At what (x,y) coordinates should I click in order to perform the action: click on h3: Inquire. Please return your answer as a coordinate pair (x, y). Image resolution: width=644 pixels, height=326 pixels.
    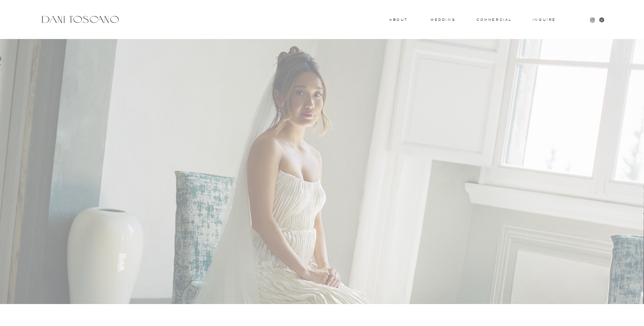
    Looking at the image, I should click on (544, 20).